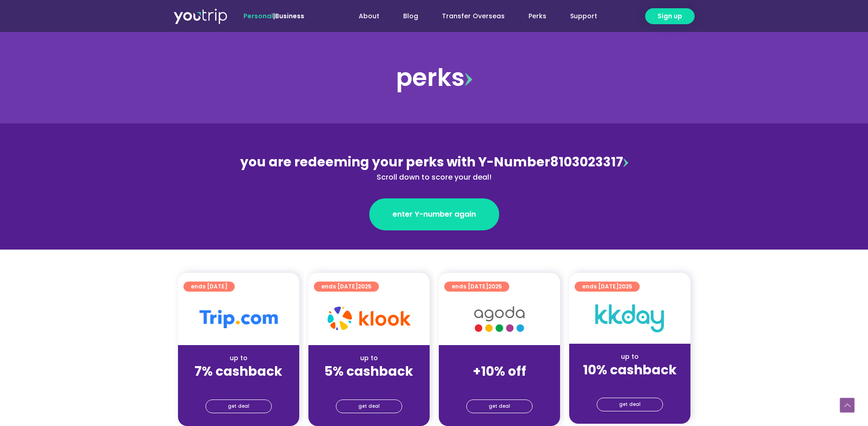  What do you see at coordinates (499, 371) in the screenshot?
I see `strong: +10% off` at bounding box center [499, 371].